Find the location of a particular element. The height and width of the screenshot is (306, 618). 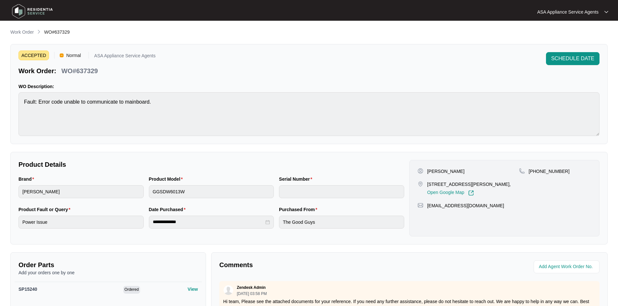

input: Brand is located at coordinates (81, 192).